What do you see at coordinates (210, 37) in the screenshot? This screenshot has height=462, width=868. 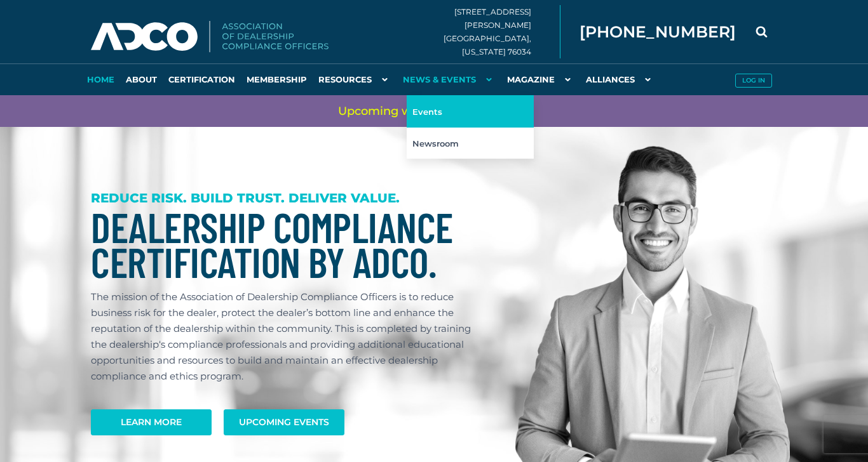 I see `img: Association of Dealership Compliance Officers logo` at bounding box center [210, 37].